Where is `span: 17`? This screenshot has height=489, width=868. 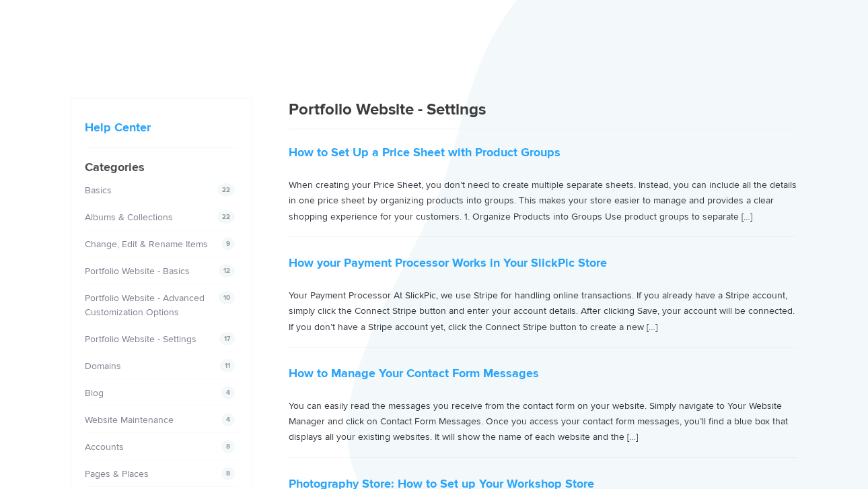
span: 17 is located at coordinates (226, 339).